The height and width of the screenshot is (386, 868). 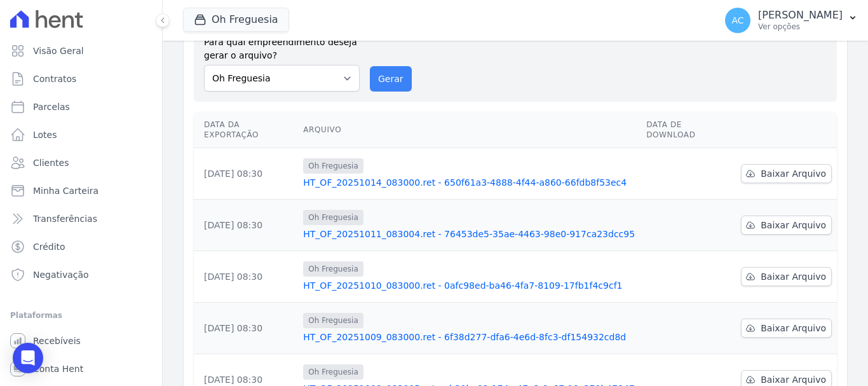 What do you see at coordinates (81, 369) in the screenshot?
I see `a: Conta Hent` at bounding box center [81, 369].